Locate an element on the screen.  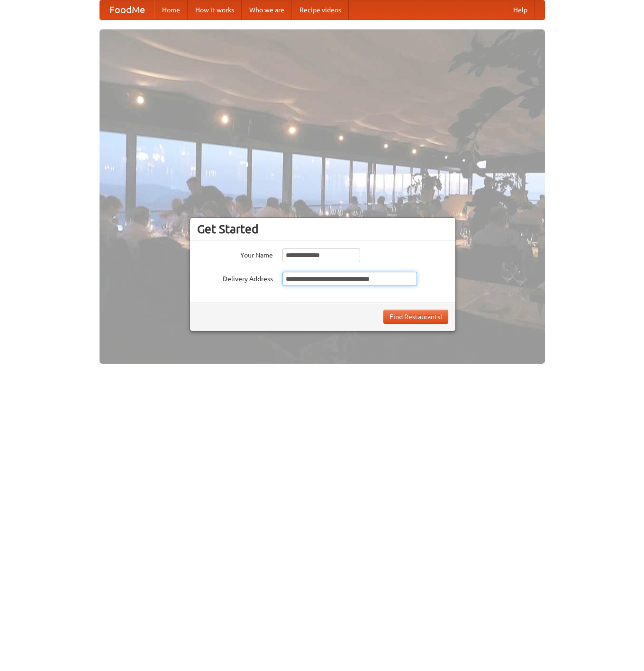
button: Find Restaurants! is located at coordinates (416, 317).